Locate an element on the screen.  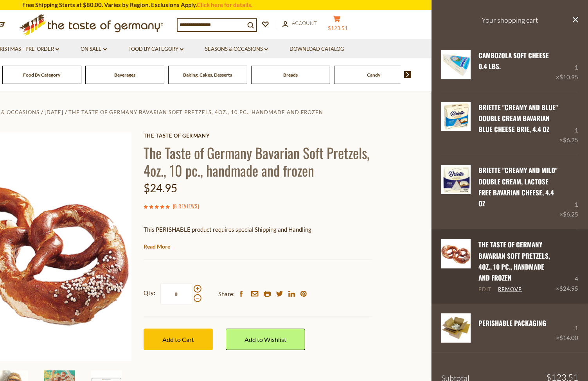
strong: Qty: is located at coordinates (149, 293).